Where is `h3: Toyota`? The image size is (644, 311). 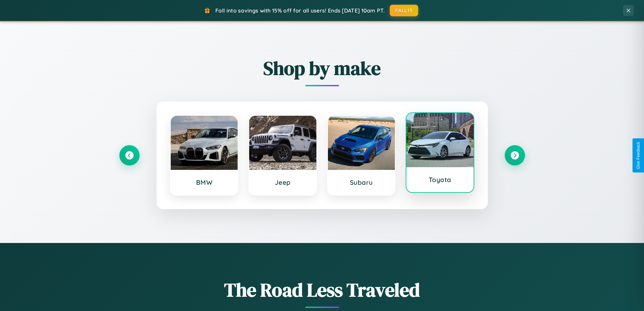 h3: Toyota is located at coordinates (440, 179).